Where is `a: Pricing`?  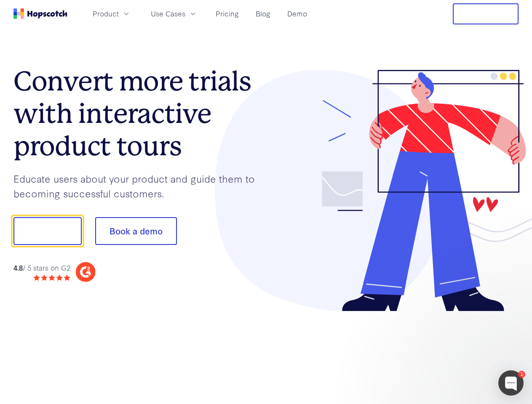
a: Pricing is located at coordinates (227, 13).